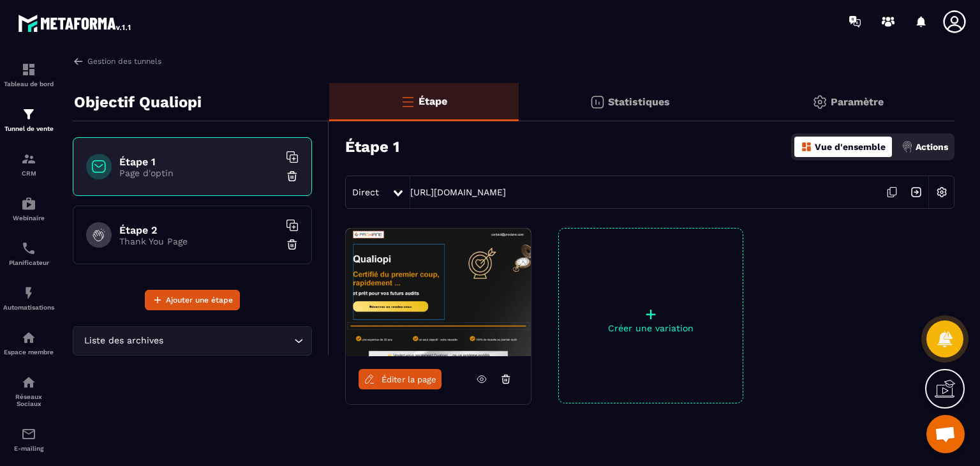  Describe the element at coordinates (438, 293) in the screenshot. I see `img: image` at that location.